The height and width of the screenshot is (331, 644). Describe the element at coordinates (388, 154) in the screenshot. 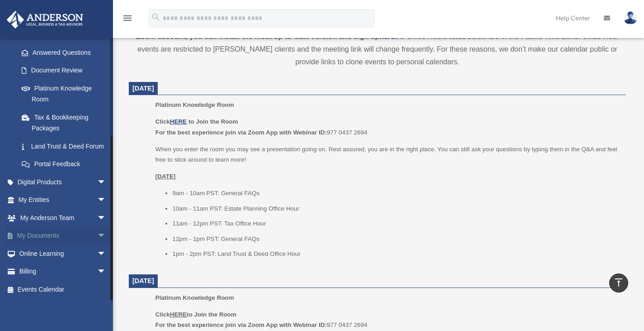

I see `p: When you enter the room you may see a presentation going on. Rest assured, you are in the right p...` at that location.